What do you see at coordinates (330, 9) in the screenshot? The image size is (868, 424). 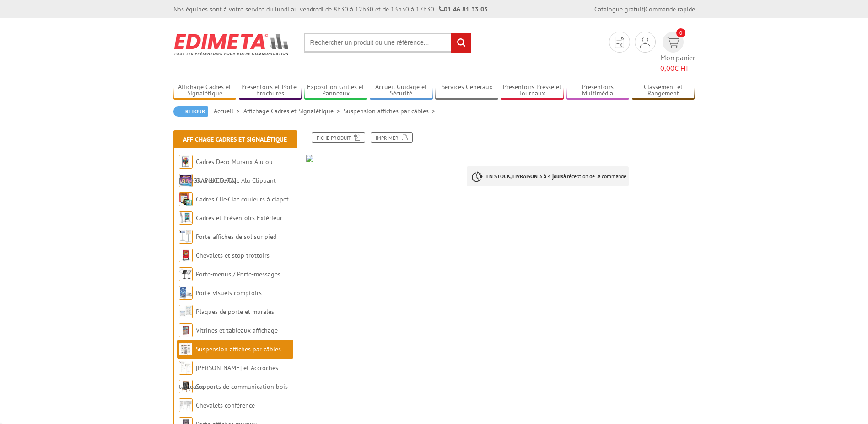 I see `div: Nos équipes sont à votre service du lundi au vendredi de 8h30 à 12h30 et de 13h30 à 17h30` at bounding box center [330, 9].